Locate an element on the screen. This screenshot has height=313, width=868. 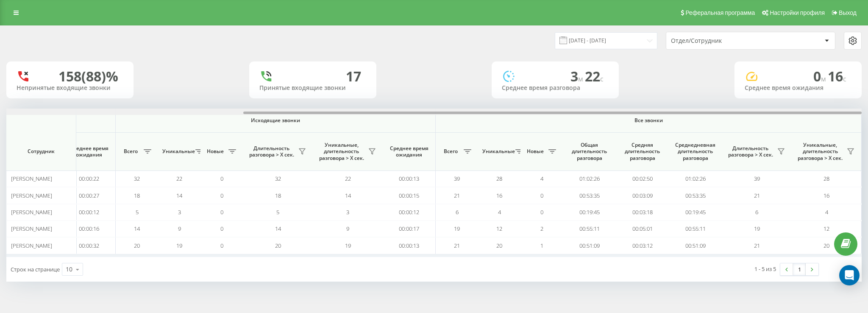
span: 1 is located at coordinates (542, 245).